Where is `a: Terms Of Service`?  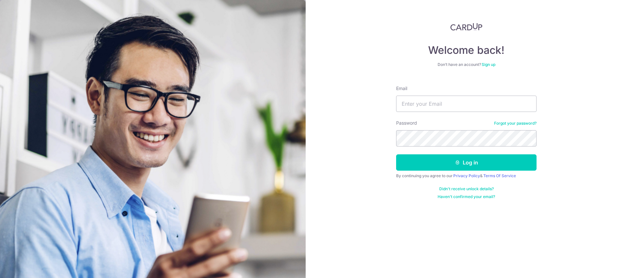
a: Terms Of Service is located at coordinates (500, 176).